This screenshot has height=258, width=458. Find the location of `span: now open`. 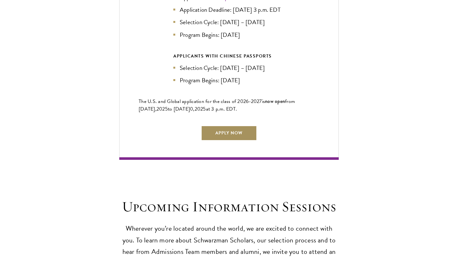

span: now open is located at coordinates (275, 101).